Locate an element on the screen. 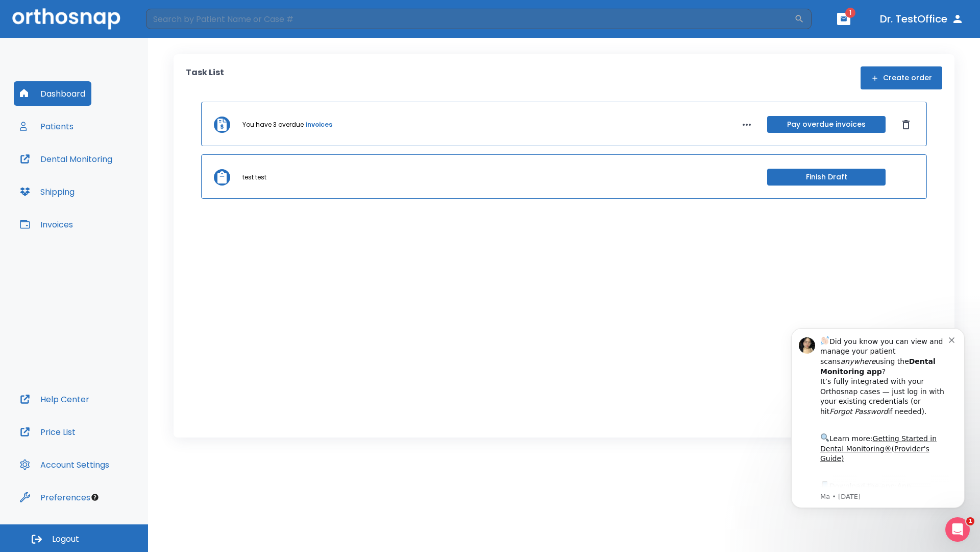  div: Download the app: | ​ Let us know if you need help getting started! is located at coordinates (109, 192).